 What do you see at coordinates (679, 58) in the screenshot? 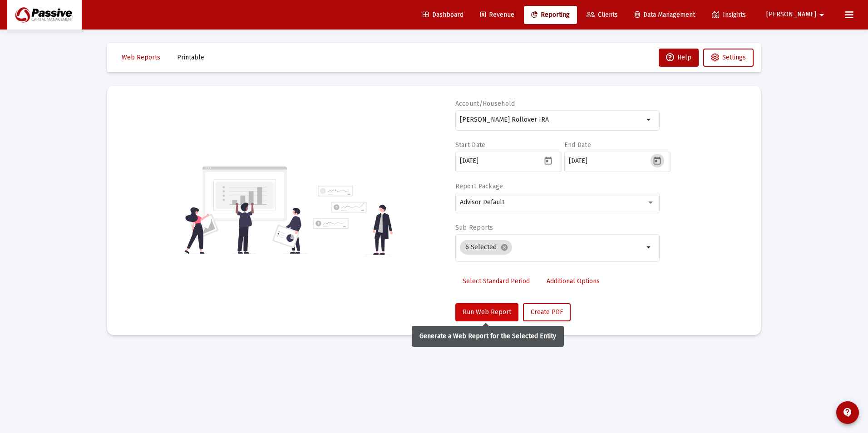
I see `button: Help` at bounding box center [679, 58].